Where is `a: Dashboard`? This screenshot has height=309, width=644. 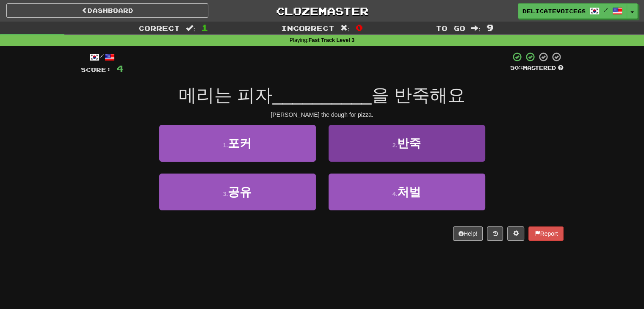
a: Dashboard is located at coordinates (107, 11).